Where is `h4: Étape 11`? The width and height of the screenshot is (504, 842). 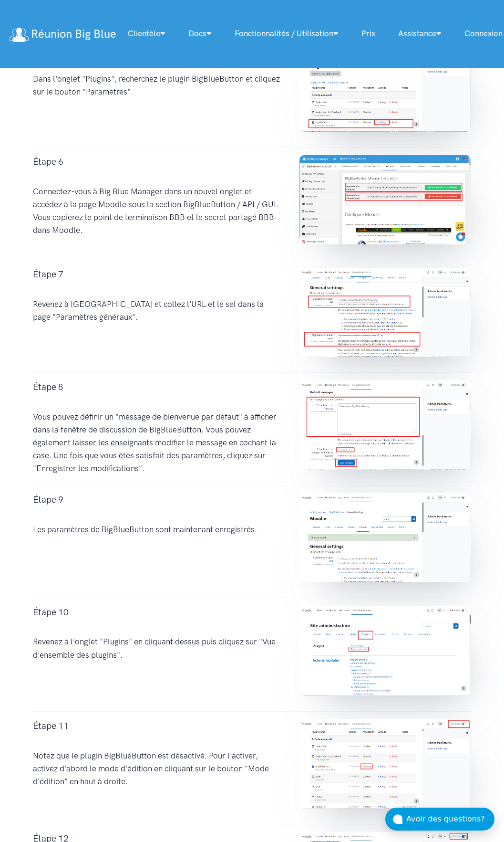 h4: Étape 11 is located at coordinates (157, 726).